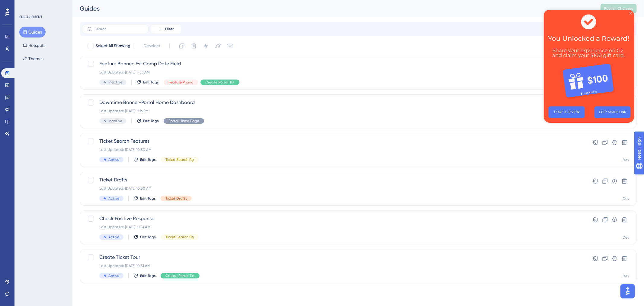 The width and height of the screenshot is (644, 306). Describe the element at coordinates (619, 9) in the screenshot. I see `button: Publish Changes` at that location.